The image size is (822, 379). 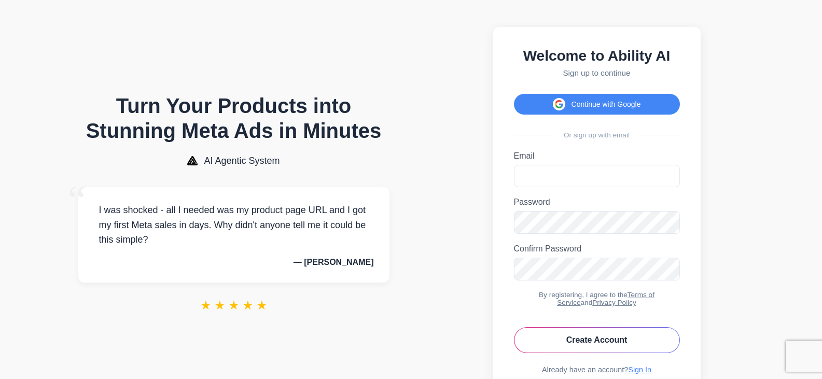 I want to click on a: Privacy Policy, so click(x=614, y=302).